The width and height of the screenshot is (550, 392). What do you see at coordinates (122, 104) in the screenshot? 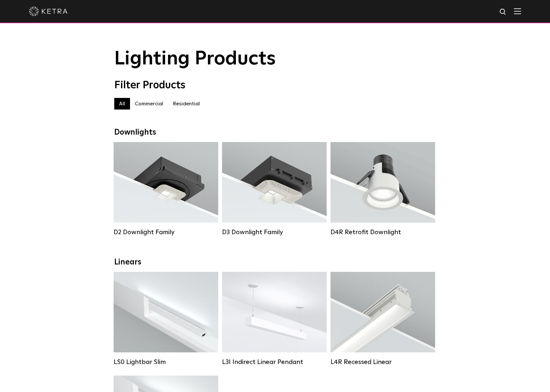
I see `label: All` at bounding box center [122, 104].